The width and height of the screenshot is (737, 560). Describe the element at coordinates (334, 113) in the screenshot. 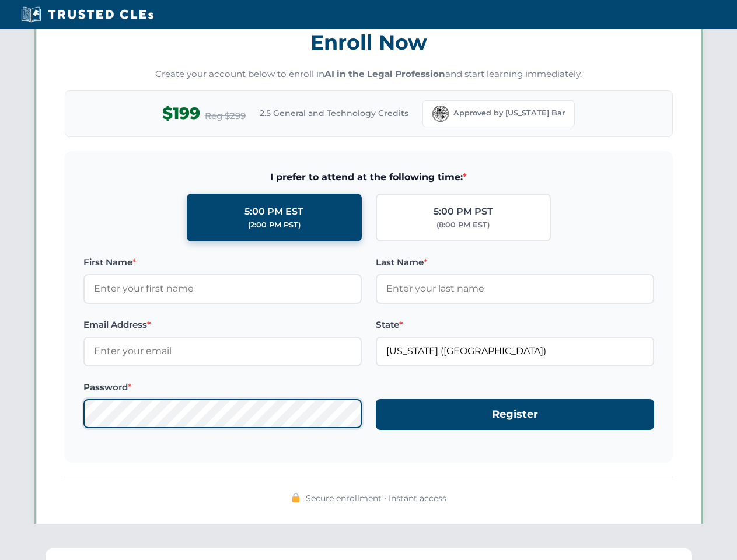

I see `span: 2.5 General and Technology Credits` at that location.